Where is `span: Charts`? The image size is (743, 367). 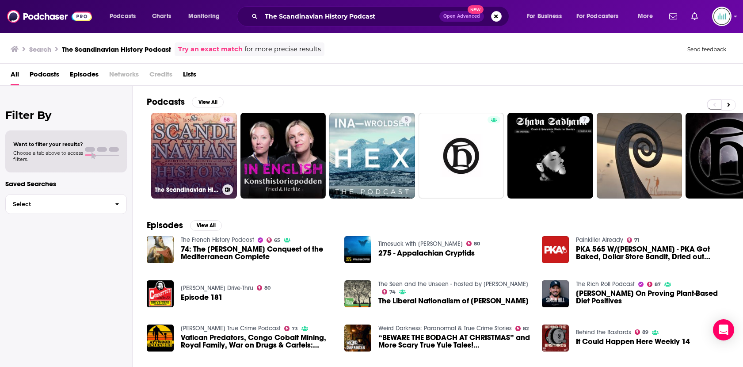
span: Charts is located at coordinates (161, 16).